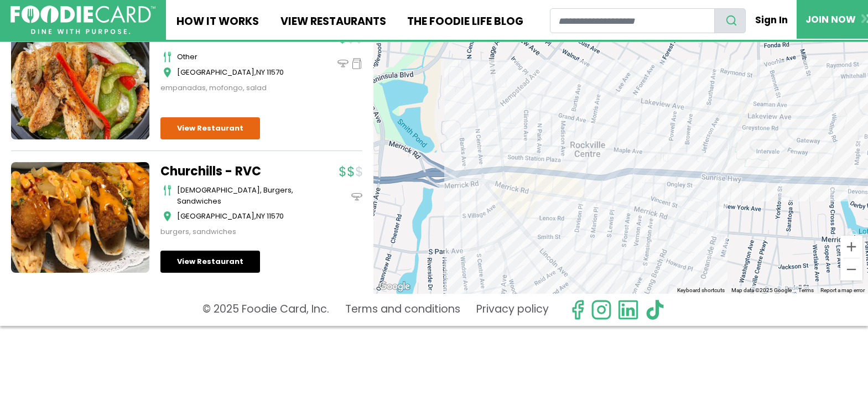 The image size is (868, 400). What do you see at coordinates (632, 20) in the screenshot?
I see `input: restaurant search` at bounding box center [632, 20].